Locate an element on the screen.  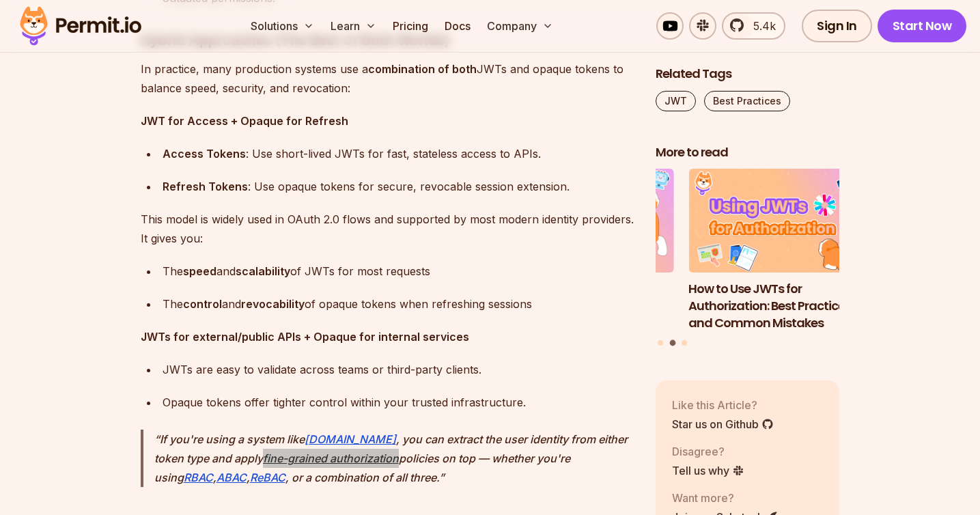
button: Solutions is located at coordinates (282, 26).